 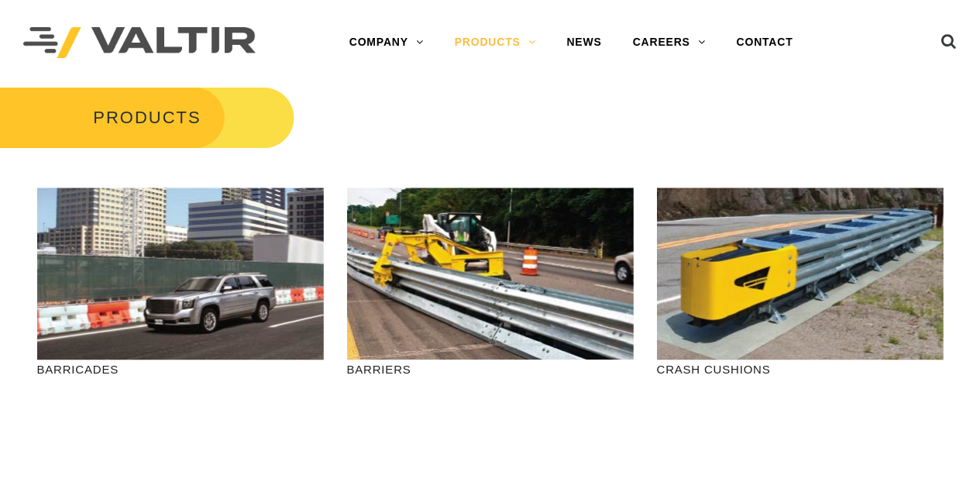 What do you see at coordinates (584, 42) in the screenshot?
I see `a: NEWS` at bounding box center [584, 42].